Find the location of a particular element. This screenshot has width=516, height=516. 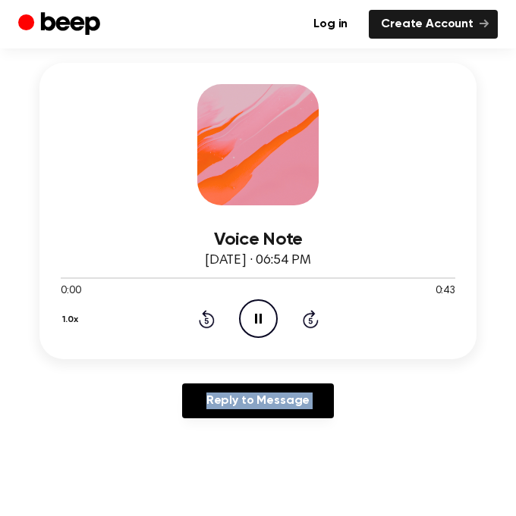

a: Log in is located at coordinates (330, 24).